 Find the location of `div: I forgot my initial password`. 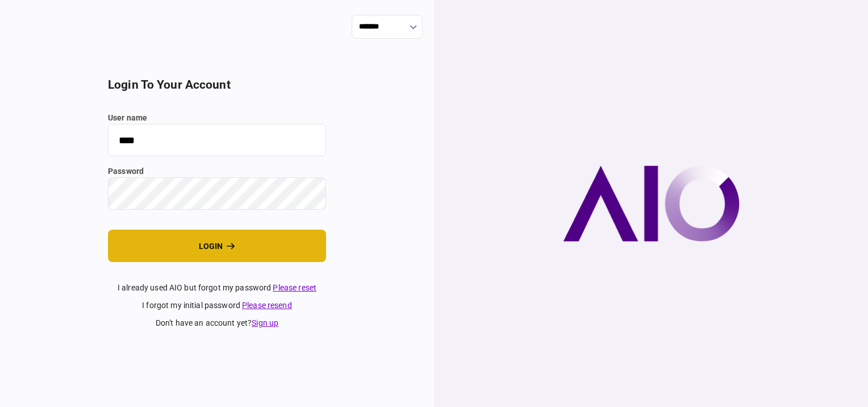

div: I forgot my initial password is located at coordinates (217, 305).